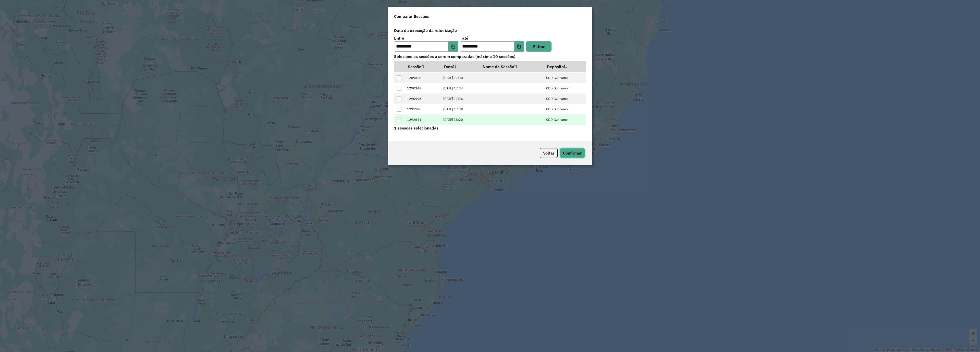 This screenshot has width=980, height=352. I want to click on button: Filtrar, so click(539, 47).